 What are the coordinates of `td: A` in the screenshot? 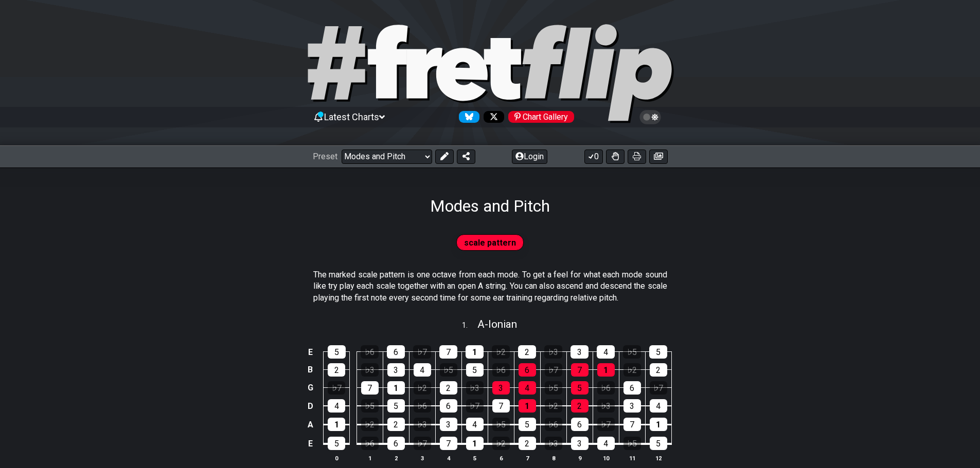 It's located at (310, 425).